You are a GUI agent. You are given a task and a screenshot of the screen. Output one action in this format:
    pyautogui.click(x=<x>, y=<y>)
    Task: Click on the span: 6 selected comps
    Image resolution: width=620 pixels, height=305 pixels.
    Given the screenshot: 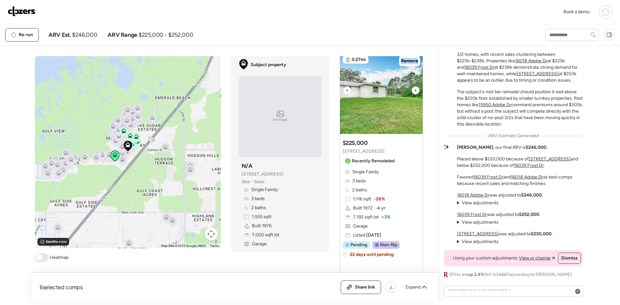 What is the action you would take?
    pyautogui.click(x=61, y=287)
    